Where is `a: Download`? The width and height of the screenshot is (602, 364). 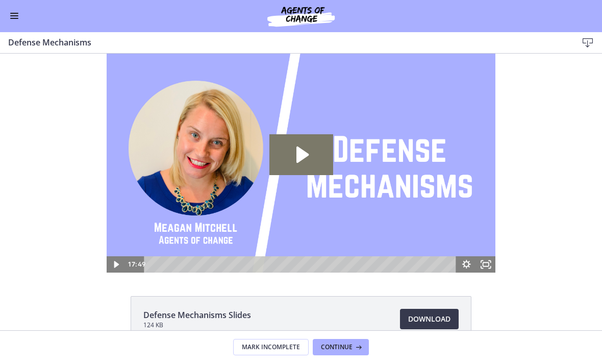
a: Download is located at coordinates (429, 320).